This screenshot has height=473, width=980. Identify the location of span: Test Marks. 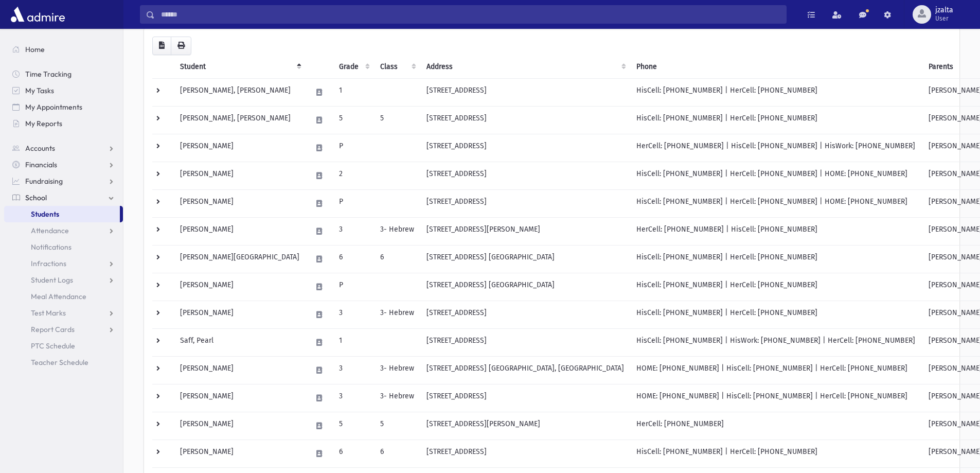
(49, 313).